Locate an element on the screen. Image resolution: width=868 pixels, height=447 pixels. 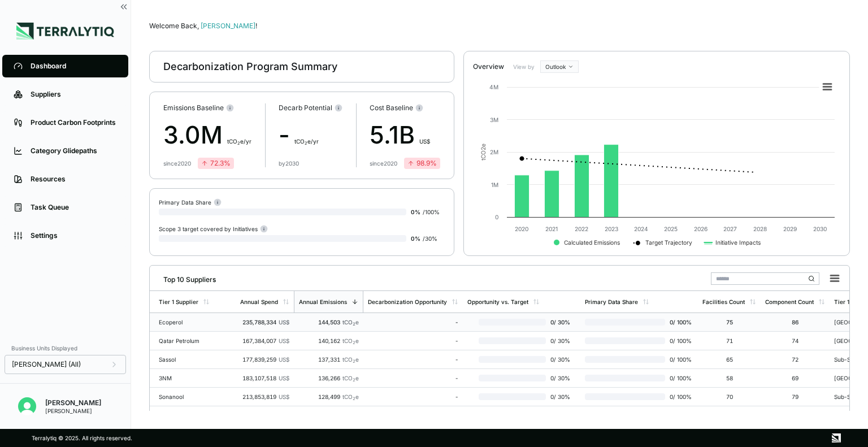
div: 70 is located at coordinates (729, 397).